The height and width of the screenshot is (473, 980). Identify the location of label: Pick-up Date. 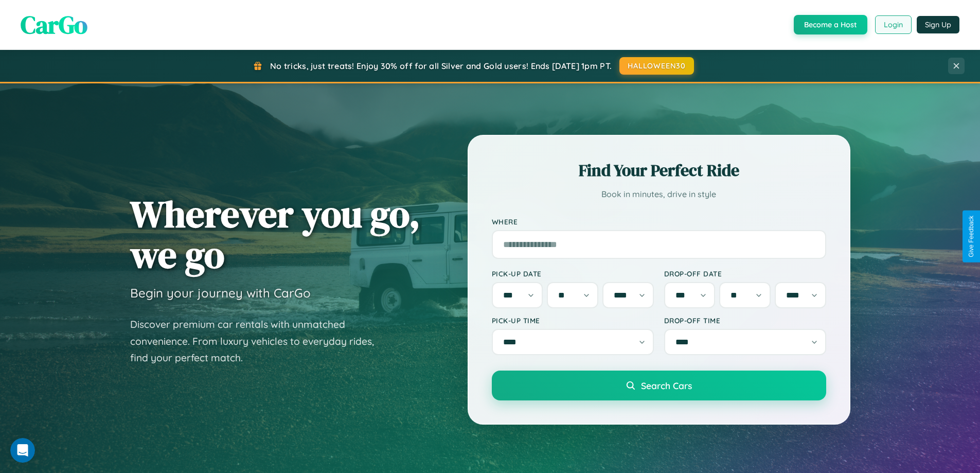
(573, 273).